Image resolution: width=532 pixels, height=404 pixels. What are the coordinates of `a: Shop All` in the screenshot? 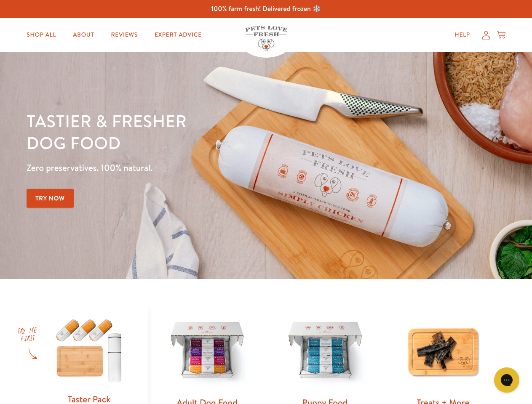 It's located at (41, 35).